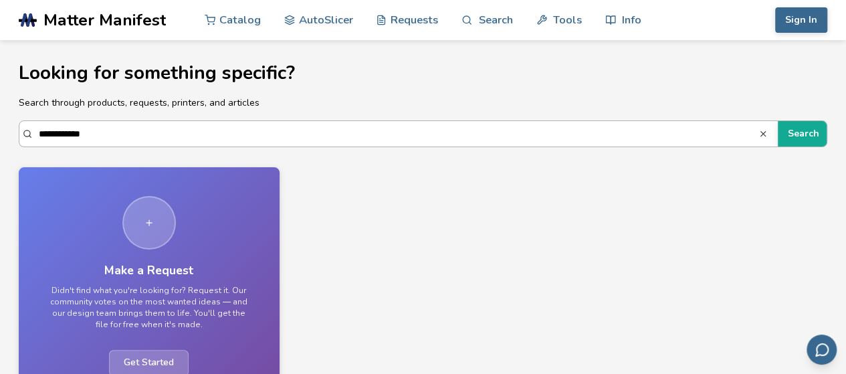 The image size is (846, 374). What do you see at coordinates (801, 20) in the screenshot?
I see `button: Sign In` at bounding box center [801, 20].